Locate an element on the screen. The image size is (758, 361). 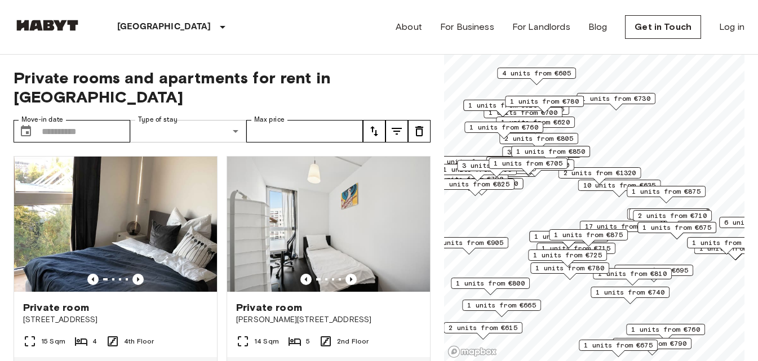
span: 1 units from €730 is located at coordinates (616, 99).